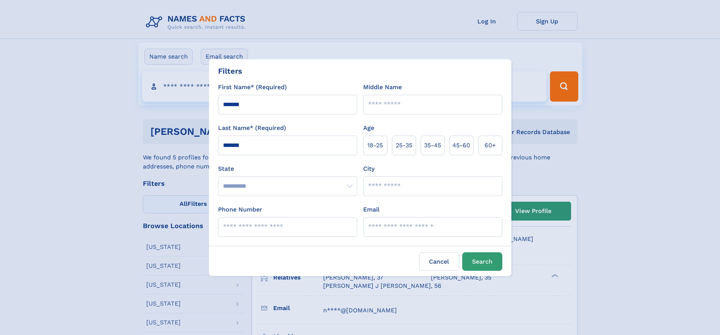  Describe the element at coordinates (253, 87) in the screenshot. I see `label: First Name* (Required)` at that location.